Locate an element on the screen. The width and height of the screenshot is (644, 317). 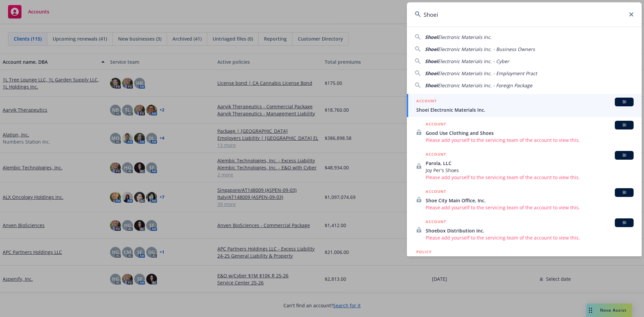
span: Shoei Electronic Materials Inc. is located at coordinates (525, 110).